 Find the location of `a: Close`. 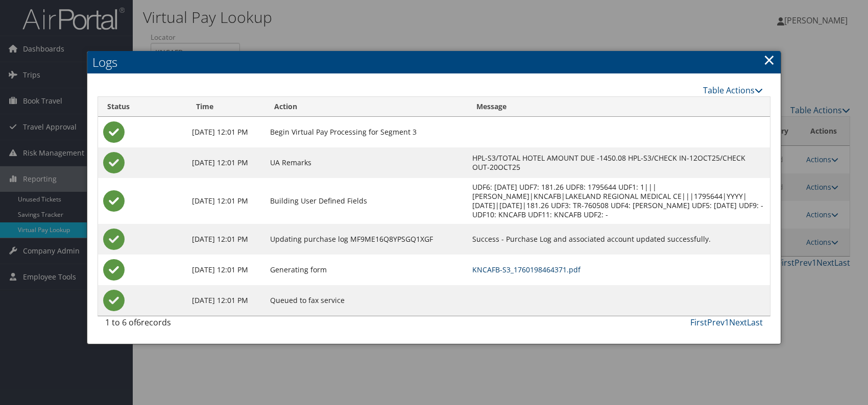

a: Close is located at coordinates (769, 59).